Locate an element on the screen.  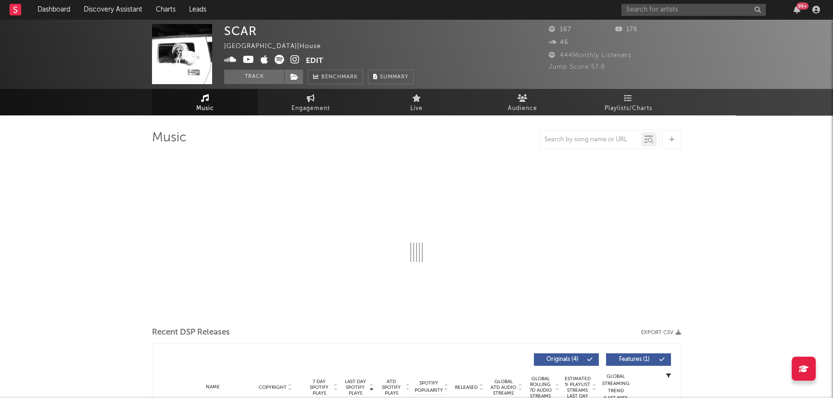
a: Music is located at coordinates (205, 102).